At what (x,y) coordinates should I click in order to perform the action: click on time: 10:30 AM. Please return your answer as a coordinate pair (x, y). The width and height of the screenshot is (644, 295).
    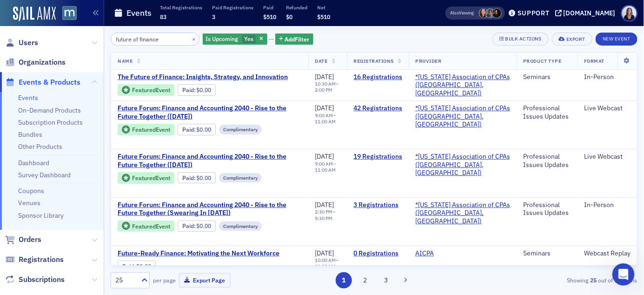
    Looking at the image, I should click on (325, 84).